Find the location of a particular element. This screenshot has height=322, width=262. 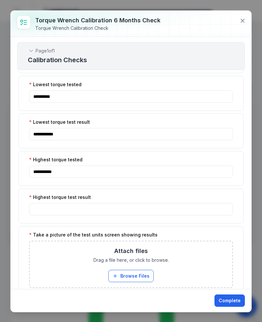

input: :roq:-form-item-label is located at coordinates (131, 209).